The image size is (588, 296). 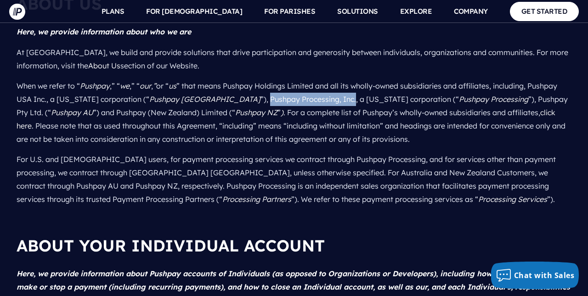 I want to click on i: Pushpay AU, so click(x=72, y=113).